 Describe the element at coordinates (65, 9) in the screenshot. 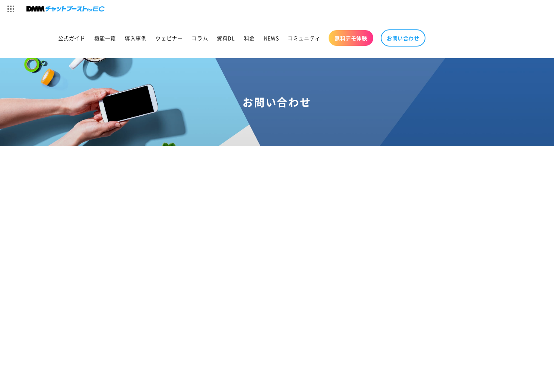

I see `img: チャットブーストforEC` at that location.